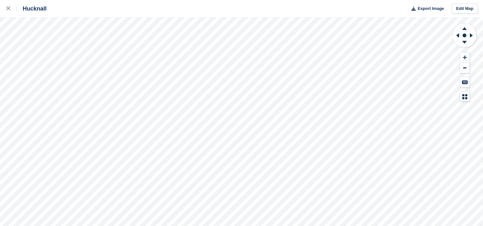  Describe the element at coordinates (426, 9) in the screenshot. I see `button: Export Image` at that location.